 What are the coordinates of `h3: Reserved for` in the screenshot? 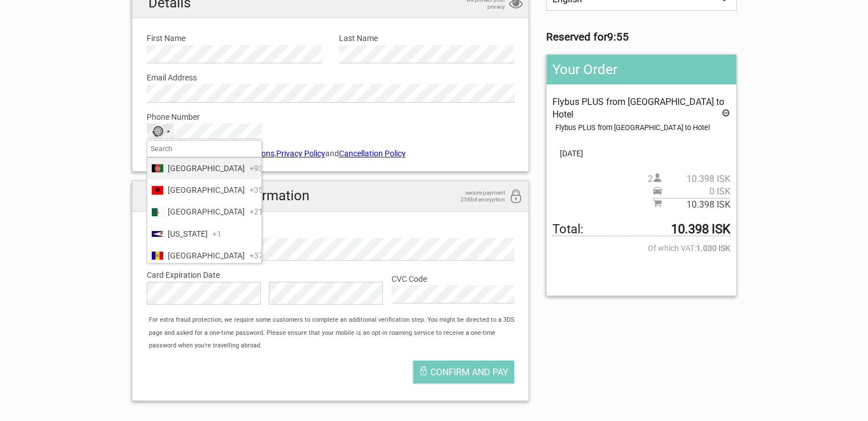 It's located at (641, 37).